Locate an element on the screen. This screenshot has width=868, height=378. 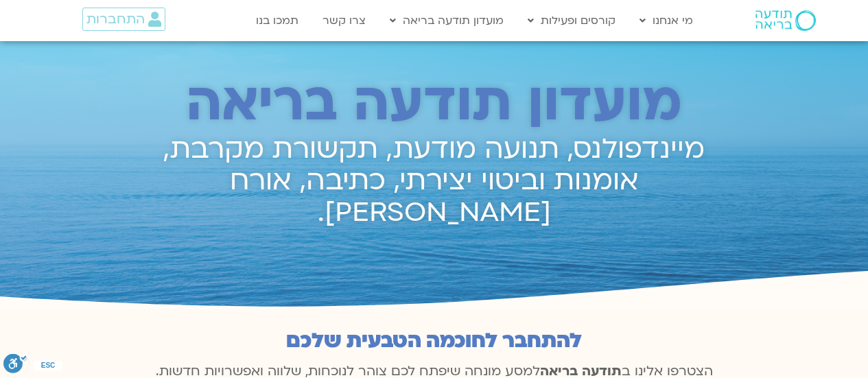
span: התחברות is located at coordinates (115, 19).